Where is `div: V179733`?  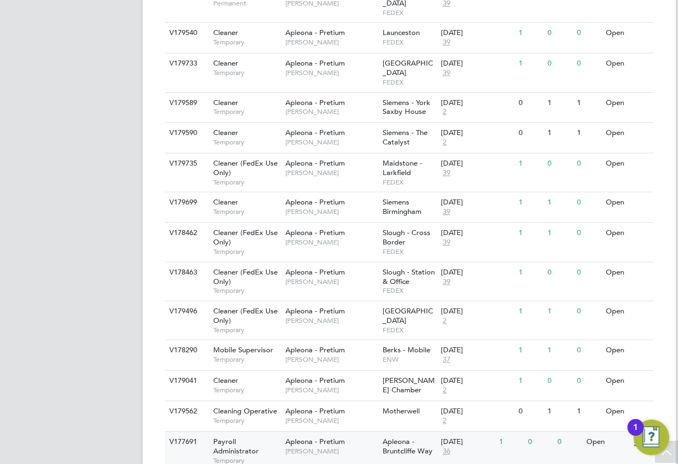 div: V179733 is located at coordinates (186, 63).